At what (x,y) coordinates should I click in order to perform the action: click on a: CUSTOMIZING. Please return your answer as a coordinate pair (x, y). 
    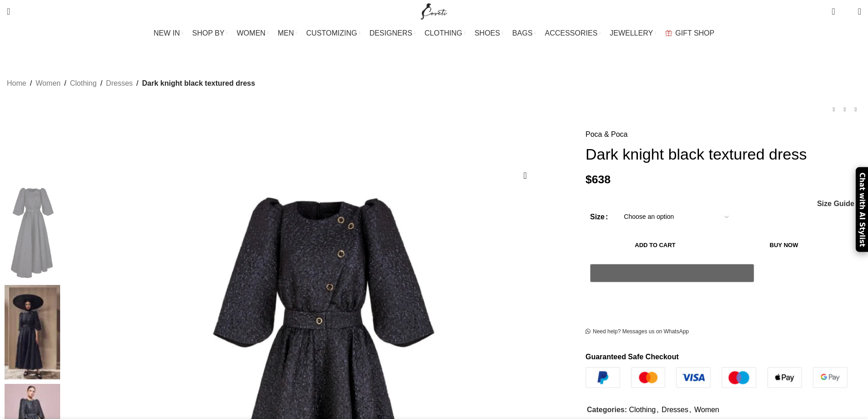
    Looking at the image, I should click on (333, 33).